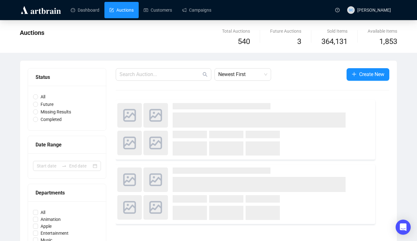 The width and height of the screenshot is (417, 241). I want to click on span: SC, so click(351, 10).